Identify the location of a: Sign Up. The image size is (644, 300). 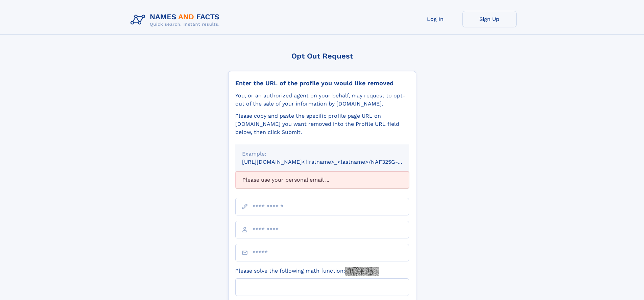
(489, 19).